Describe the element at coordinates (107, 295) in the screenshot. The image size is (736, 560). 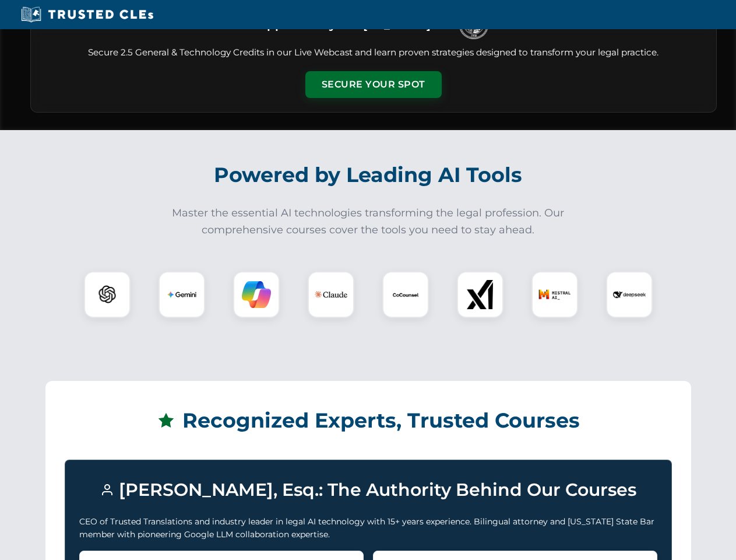
I see `div: ChatGPT` at that location.